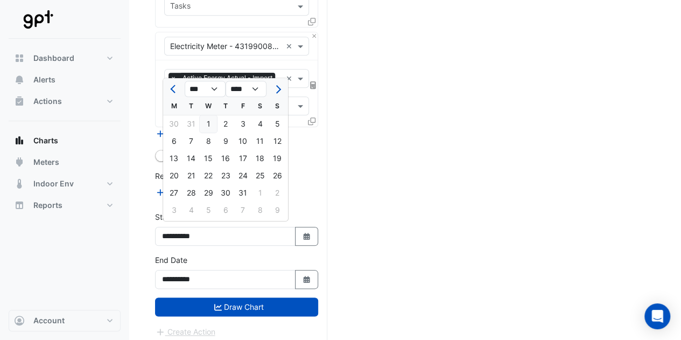 This screenshot has height=340, width=681. What do you see at coordinates (226, 210) in the screenshot?
I see `div: 6` at bounding box center [226, 210].